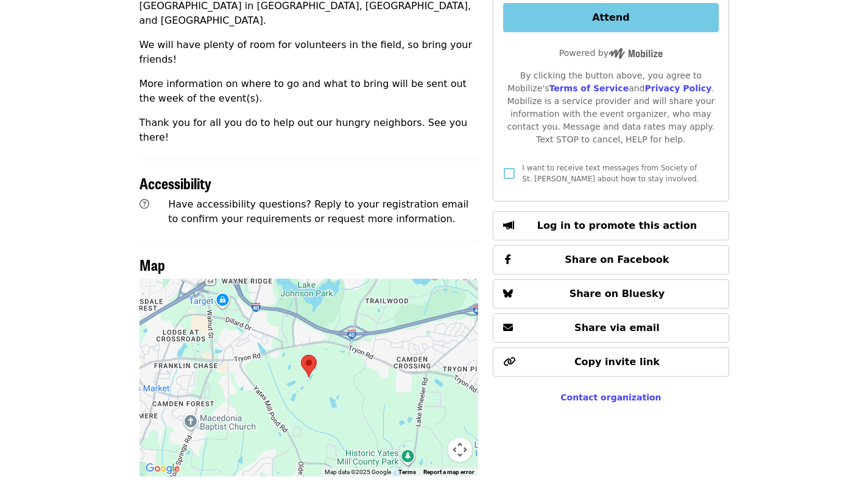 Image resolution: width=868 pixels, height=485 pixels. What do you see at coordinates (611, 260) in the screenshot?
I see `button: Share on Facebook` at bounding box center [611, 260].